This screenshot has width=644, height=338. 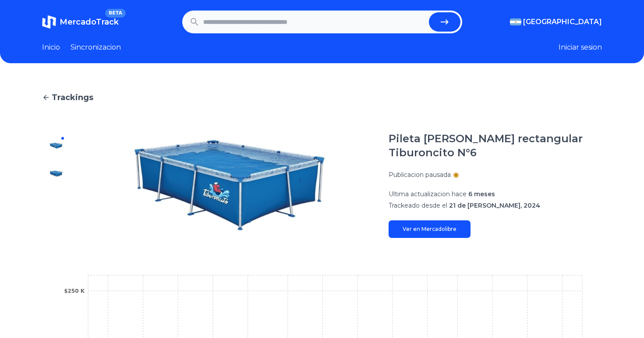 I want to click on p: Publicacion pausada, so click(x=420, y=174).